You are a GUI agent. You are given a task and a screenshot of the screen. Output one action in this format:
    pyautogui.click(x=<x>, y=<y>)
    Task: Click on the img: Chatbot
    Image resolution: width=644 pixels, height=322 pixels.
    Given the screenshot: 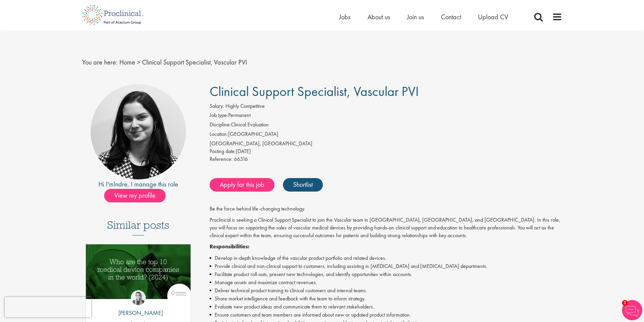 What is the action you would take?
    pyautogui.click(x=632, y=310)
    